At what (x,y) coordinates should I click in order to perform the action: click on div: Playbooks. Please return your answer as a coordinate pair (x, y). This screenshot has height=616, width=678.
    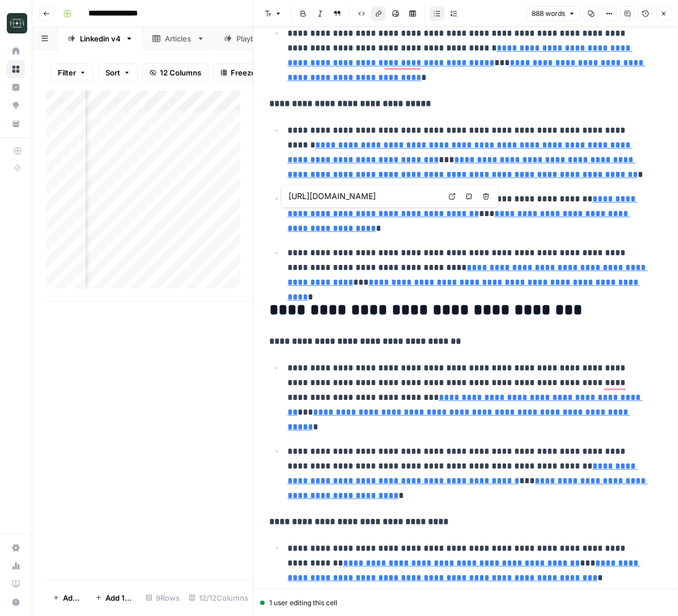
    Looking at the image, I should click on (254, 38).